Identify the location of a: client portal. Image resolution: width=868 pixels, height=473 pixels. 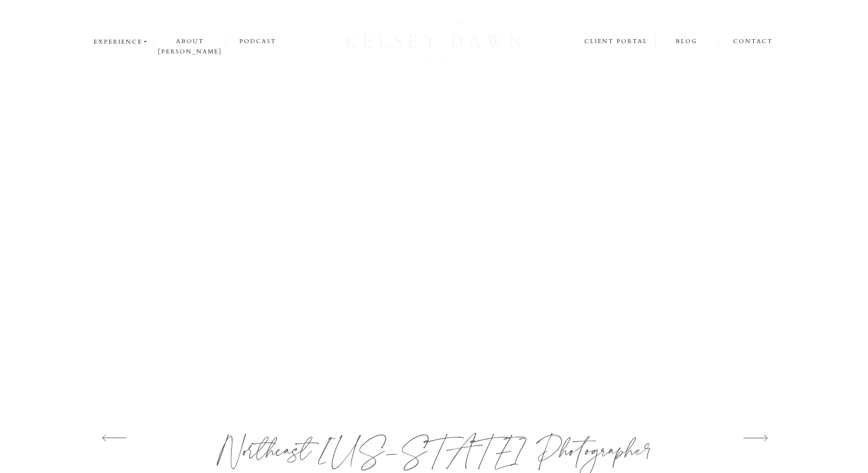
(617, 42).